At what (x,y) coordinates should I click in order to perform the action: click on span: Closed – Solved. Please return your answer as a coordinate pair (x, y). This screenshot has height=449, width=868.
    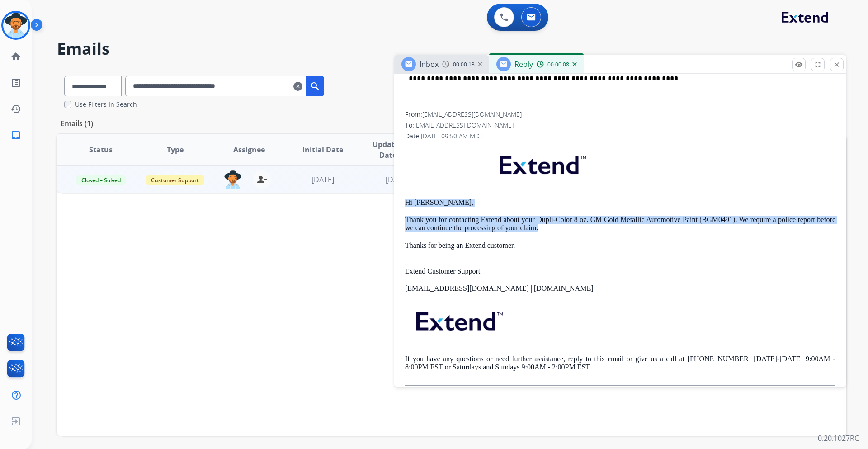
    Looking at the image, I should click on (101, 180).